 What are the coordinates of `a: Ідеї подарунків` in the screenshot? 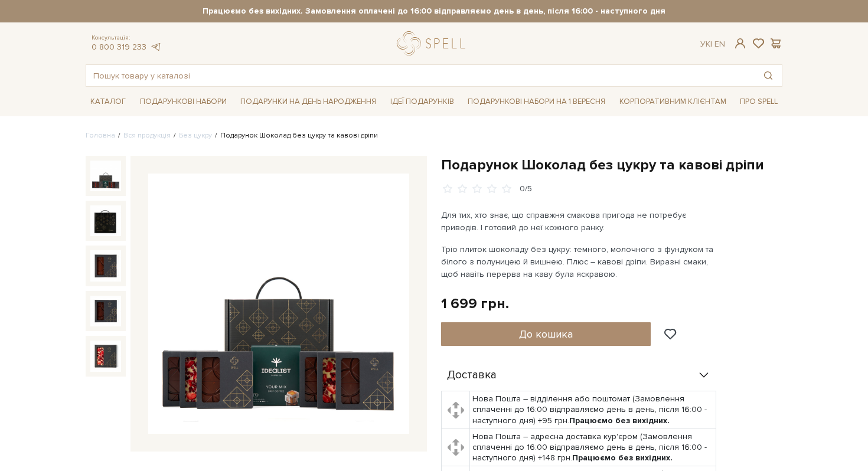 It's located at (422, 101).